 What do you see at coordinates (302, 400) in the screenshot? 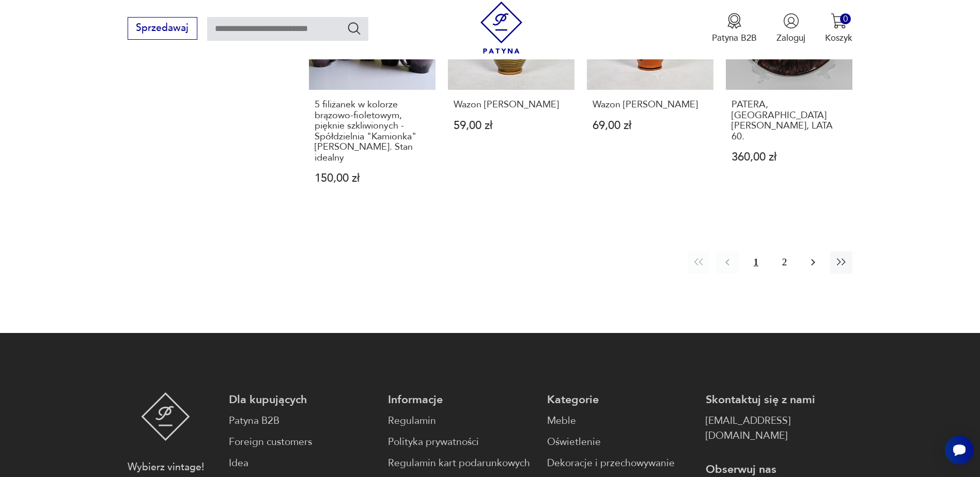
I see `p: Dla kupujących` at bounding box center [302, 400].